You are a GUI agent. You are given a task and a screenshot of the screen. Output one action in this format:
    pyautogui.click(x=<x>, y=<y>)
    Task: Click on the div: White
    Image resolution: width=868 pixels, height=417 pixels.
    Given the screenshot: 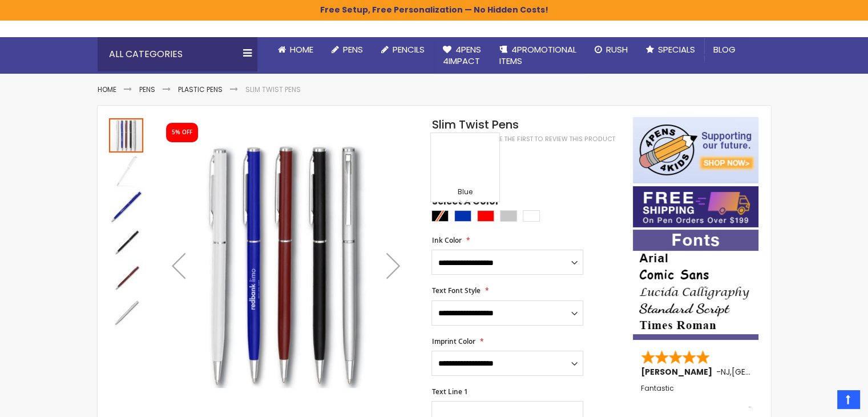 What is the action you would take?
    pyautogui.click(x=531, y=216)
    